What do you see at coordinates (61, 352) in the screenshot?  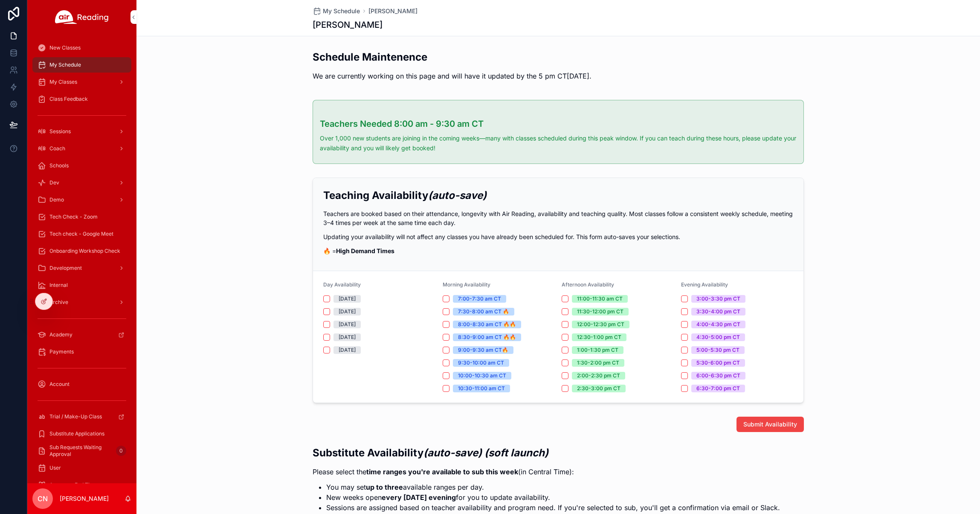 I see `span: Payments` at bounding box center [61, 352].